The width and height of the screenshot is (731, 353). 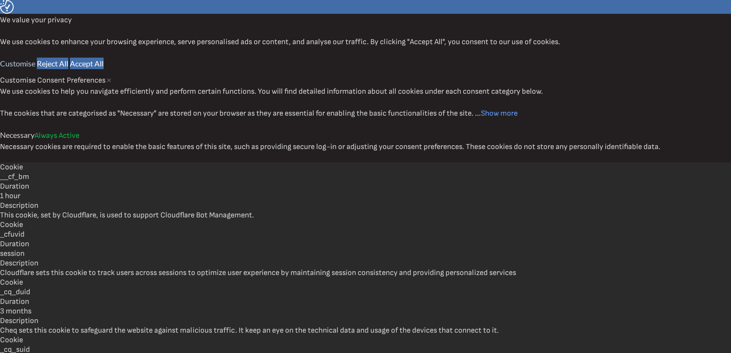 I want to click on button: Show more, so click(x=499, y=114).